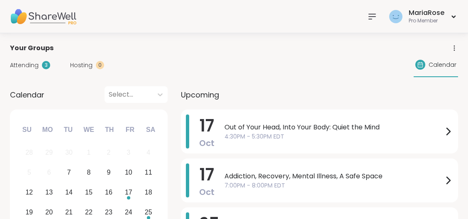 The height and width of the screenshot is (219, 468). What do you see at coordinates (29, 192) in the screenshot?
I see `div: Choose Sunday, October 12th, 2025` at bounding box center [29, 192].